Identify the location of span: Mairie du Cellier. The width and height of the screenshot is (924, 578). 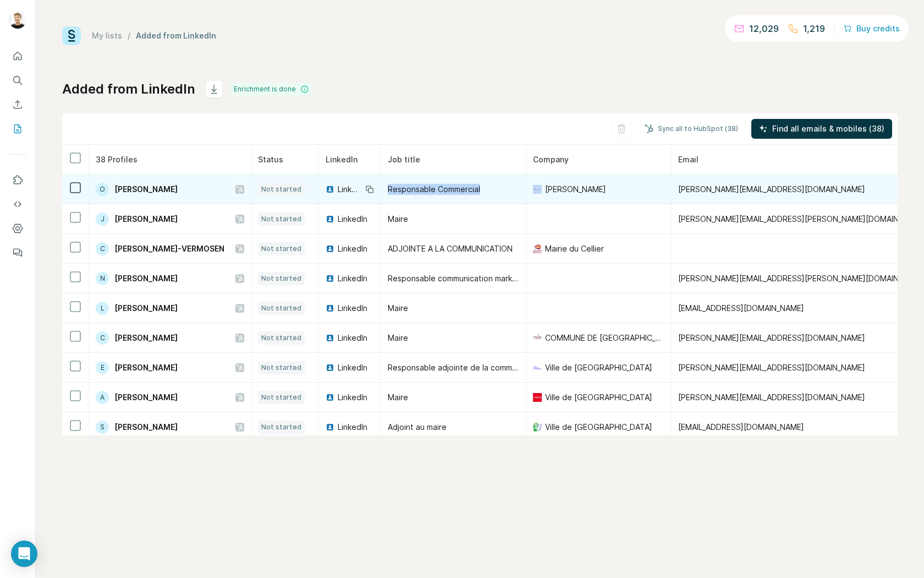
(574, 249).